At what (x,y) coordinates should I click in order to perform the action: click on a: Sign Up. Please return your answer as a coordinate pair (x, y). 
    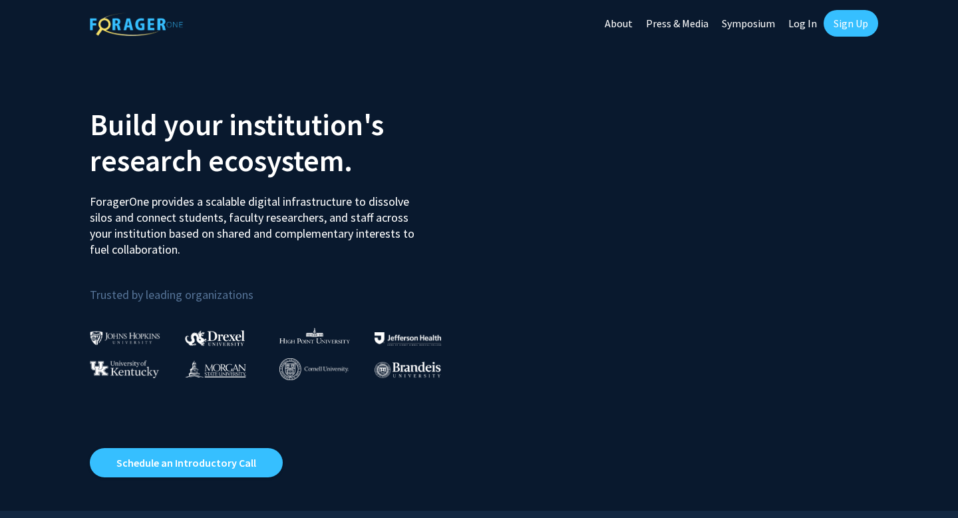
    Looking at the image, I should click on (851, 23).